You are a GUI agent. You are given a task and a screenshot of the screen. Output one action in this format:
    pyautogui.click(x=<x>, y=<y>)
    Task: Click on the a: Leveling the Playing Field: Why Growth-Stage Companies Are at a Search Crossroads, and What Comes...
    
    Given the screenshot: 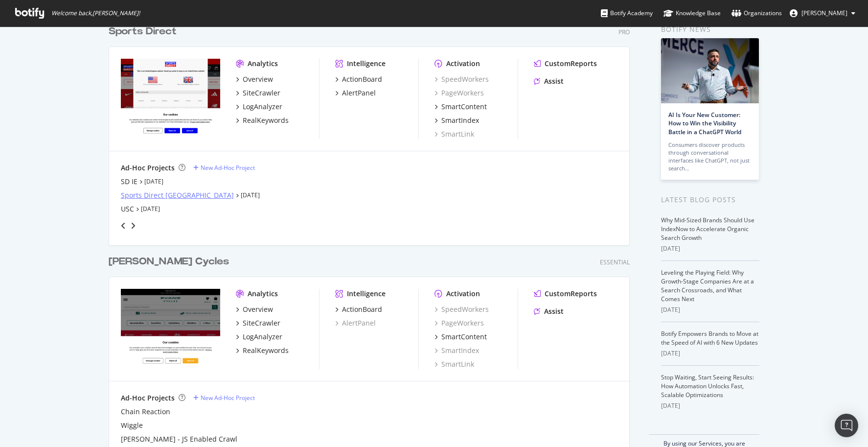 What is the action you would take?
    pyautogui.click(x=708, y=285)
    